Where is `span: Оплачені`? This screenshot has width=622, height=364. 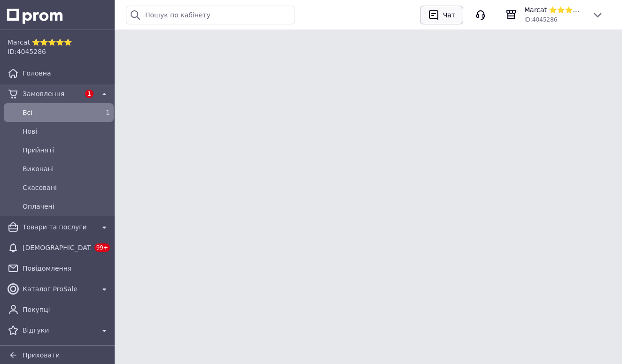 span: Оплачені is located at coordinates (66, 207).